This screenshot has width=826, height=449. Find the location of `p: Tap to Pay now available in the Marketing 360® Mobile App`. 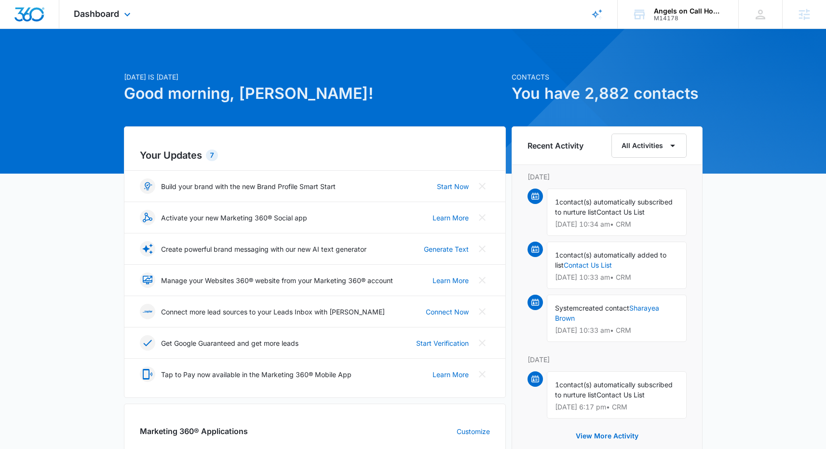

p: Tap to Pay now available in the Marketing 360® Mobile App is located at coordinates (256, 374).